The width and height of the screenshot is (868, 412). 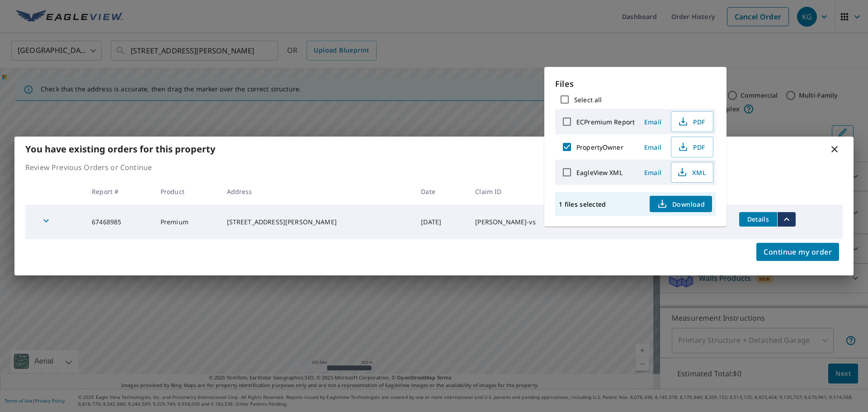 I want to click on p: Review Previous Orders or Continue, so click(x=434, y=167).